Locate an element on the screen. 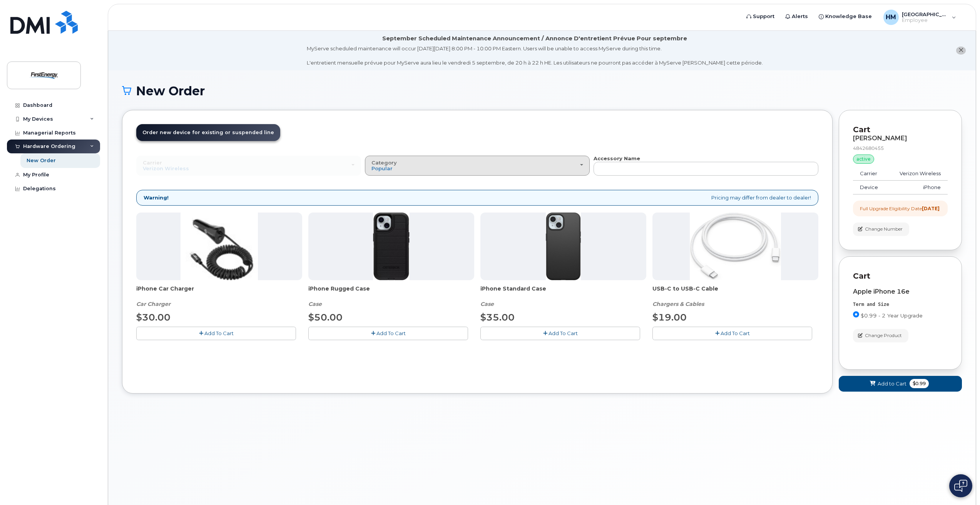 The height and width of the screenshot is (505, 980). td: iPhone is located at coordinates (918, 187).